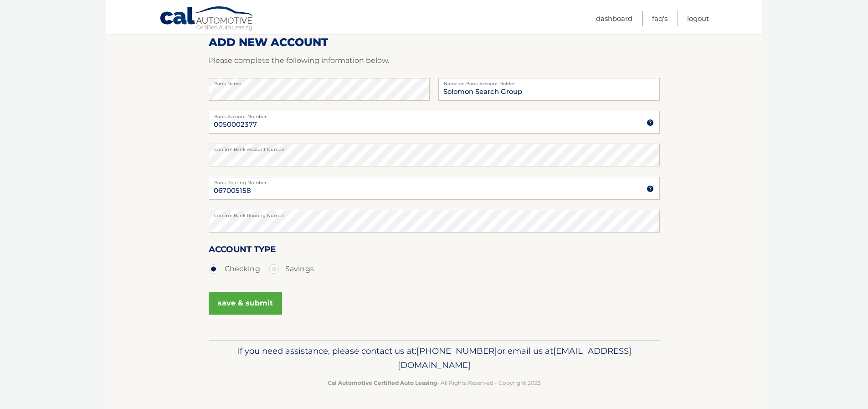 The width and height of the screenshot is (868, 409). I want to click on label: Bank Name, so click(319, 82).